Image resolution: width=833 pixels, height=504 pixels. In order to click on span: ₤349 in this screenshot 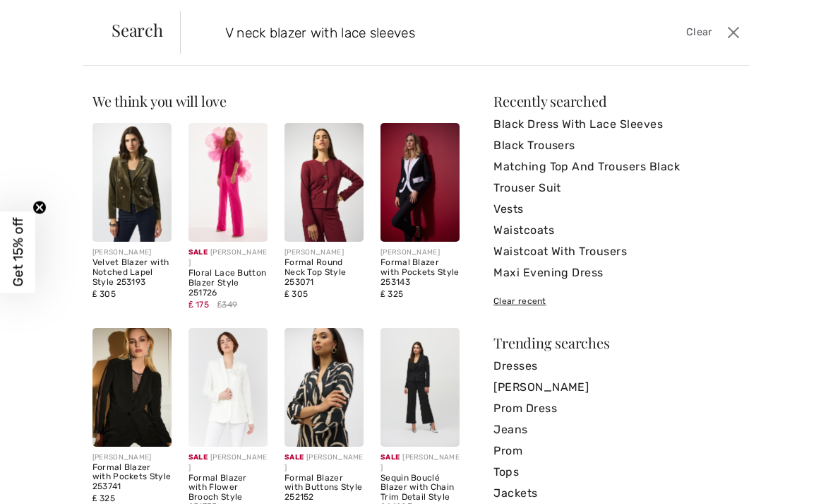, I will do `click(227, 305)`.